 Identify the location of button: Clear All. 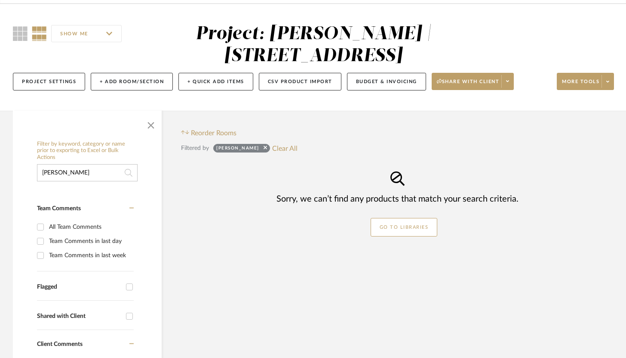
(285, 148).